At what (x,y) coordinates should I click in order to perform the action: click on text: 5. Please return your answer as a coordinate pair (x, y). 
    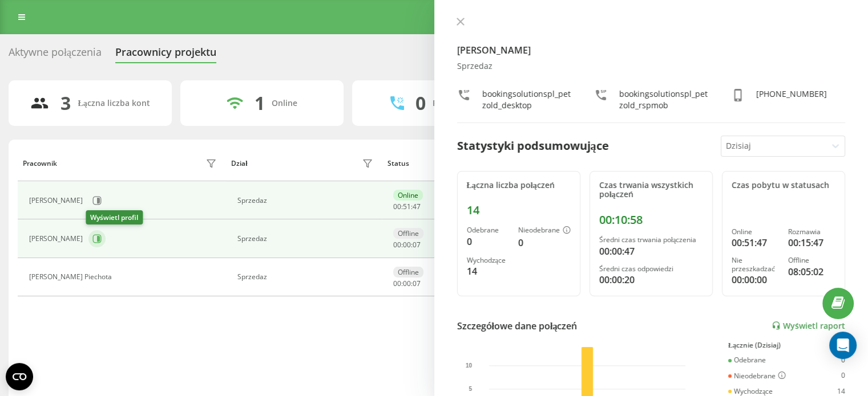
    Looking at the image, I should click on (471, 389).